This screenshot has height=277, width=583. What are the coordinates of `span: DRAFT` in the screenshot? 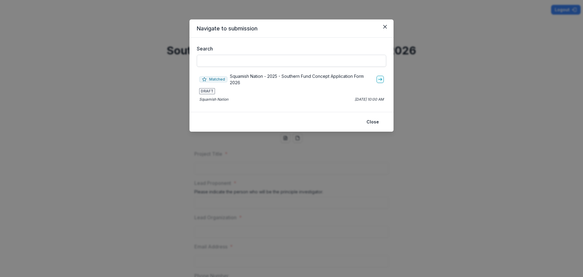 It's located at (207, 91).